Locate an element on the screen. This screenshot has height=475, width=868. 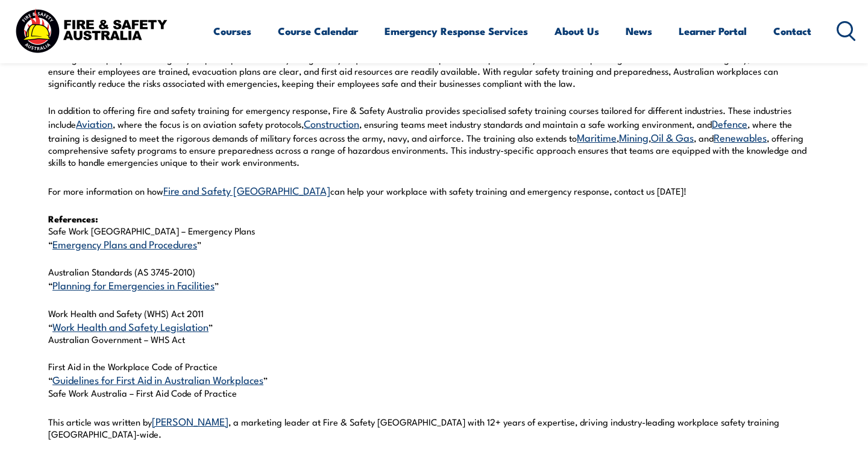
strong: References: is located at coordinates (73, 218).